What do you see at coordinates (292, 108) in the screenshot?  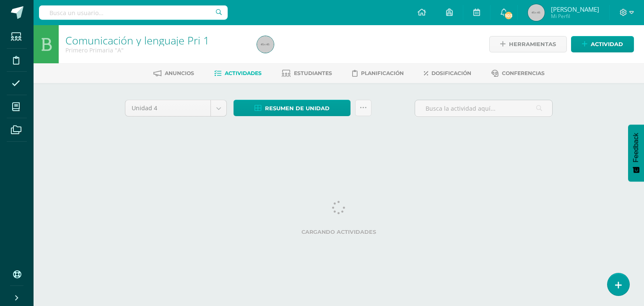 I see `a: Resumen de unidad` at bounding box center [292, 108].